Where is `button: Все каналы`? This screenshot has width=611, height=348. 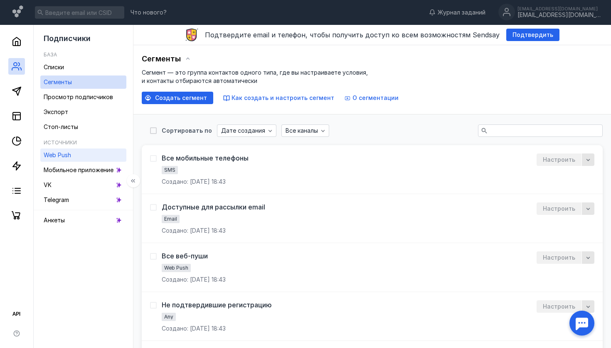 button: Все каналы is located at coordinates (305, 131).